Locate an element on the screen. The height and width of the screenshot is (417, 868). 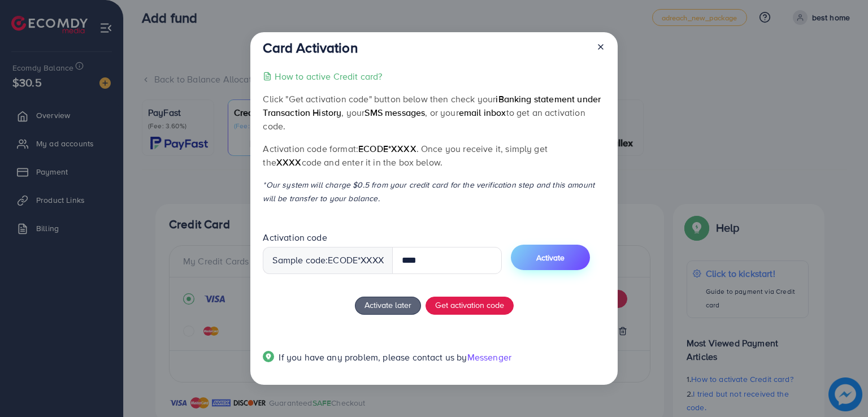
span: Activate is located at coordinates (550, 258).